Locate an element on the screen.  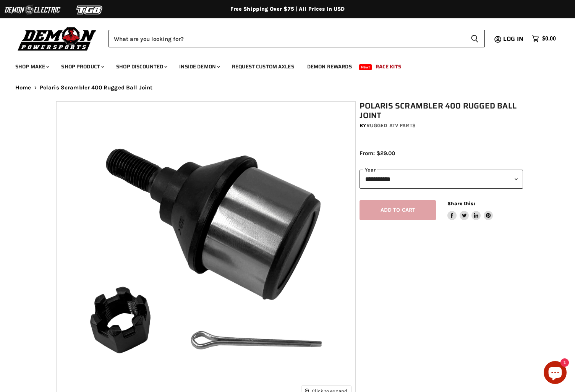
span: $0.00 is located at coordinates (549, 39).